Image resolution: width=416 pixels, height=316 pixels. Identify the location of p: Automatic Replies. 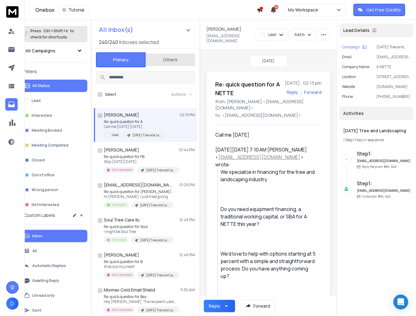
(49, 265).